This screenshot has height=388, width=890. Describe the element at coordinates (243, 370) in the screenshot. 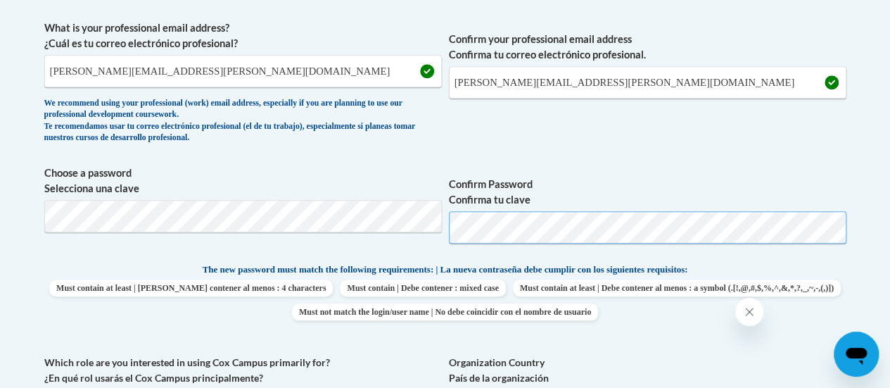

I see `label: Which role are you interested in using Cox Campus primarily for? ¿En qué rol usarás el Cox Campus...` at that location.